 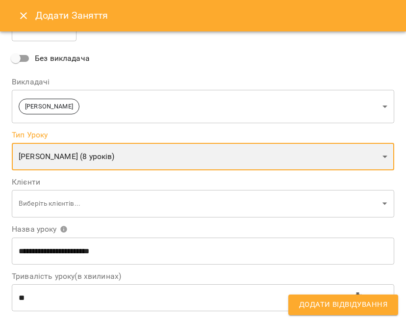 I want to click on label: Тип Уроку, so click(x=203, y=135).